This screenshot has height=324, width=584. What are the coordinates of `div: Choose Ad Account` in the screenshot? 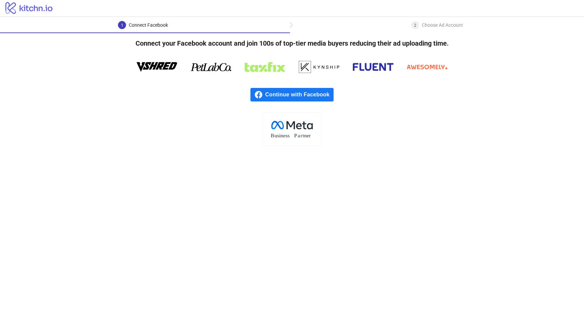 It's located at (442, 25).